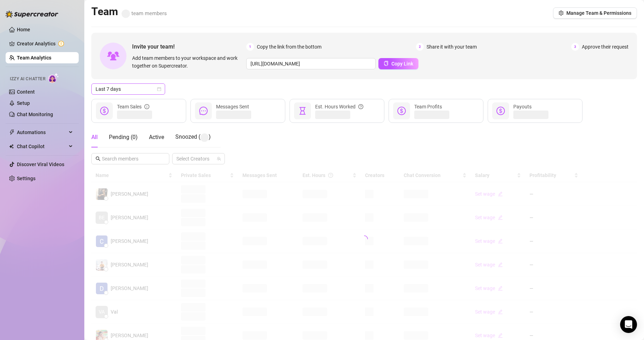 This screenshot has height=340, width=644. Describe the element at coordinates (123, 137) in the screenshot. I see `div: Pending ( 0 )` at that location.